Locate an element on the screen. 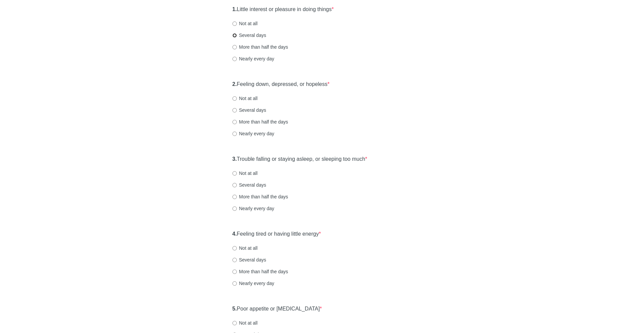 The height and width of the screenshot is (333, 644). label: Feeling tired or having little energy is located at coordinates (277, 234).